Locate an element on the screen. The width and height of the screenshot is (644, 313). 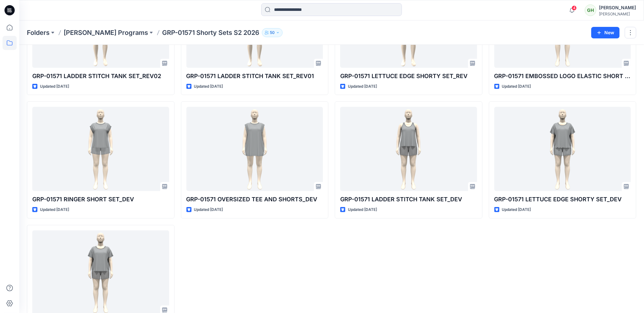
a: GRP-01571 LETTUCE EDGE SHORTY SET_DEV is located at coordinates (563, 149).